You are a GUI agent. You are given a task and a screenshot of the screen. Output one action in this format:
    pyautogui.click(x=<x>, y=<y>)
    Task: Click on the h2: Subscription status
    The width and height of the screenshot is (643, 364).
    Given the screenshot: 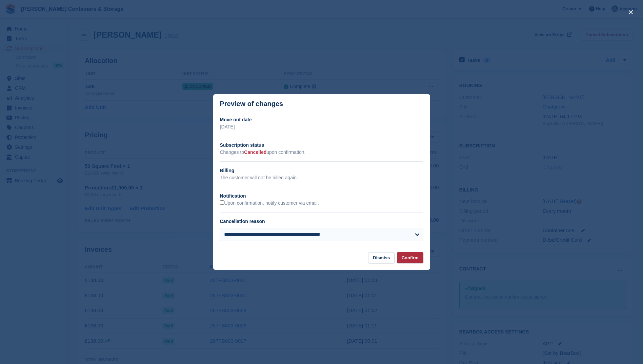 What is the action you would take?
    pyautogui.click(x=322, y=145)
    